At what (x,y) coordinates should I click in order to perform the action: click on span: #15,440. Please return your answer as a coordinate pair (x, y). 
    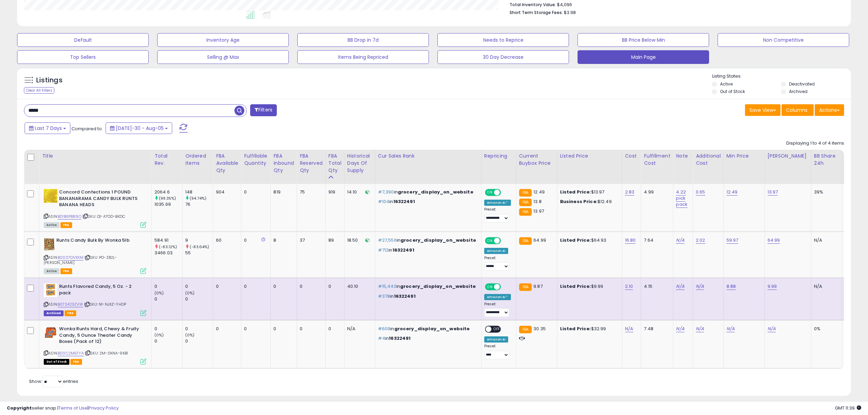
    Looking at the image, I should click on (387, 286).